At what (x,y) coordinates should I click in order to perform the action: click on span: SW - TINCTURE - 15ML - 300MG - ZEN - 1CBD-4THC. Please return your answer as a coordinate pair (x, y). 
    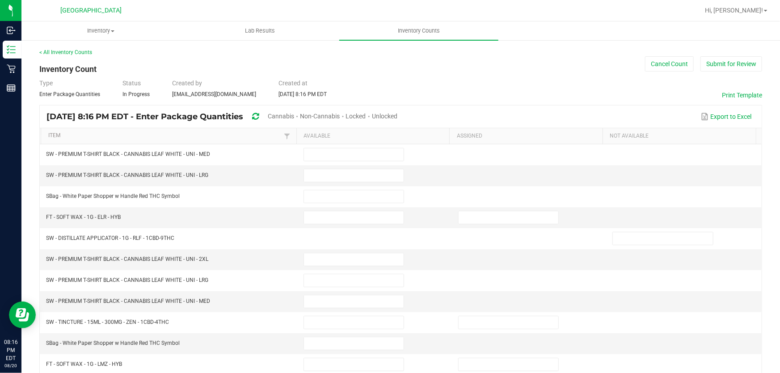
    Looking at the image, I should click on (107, 322).